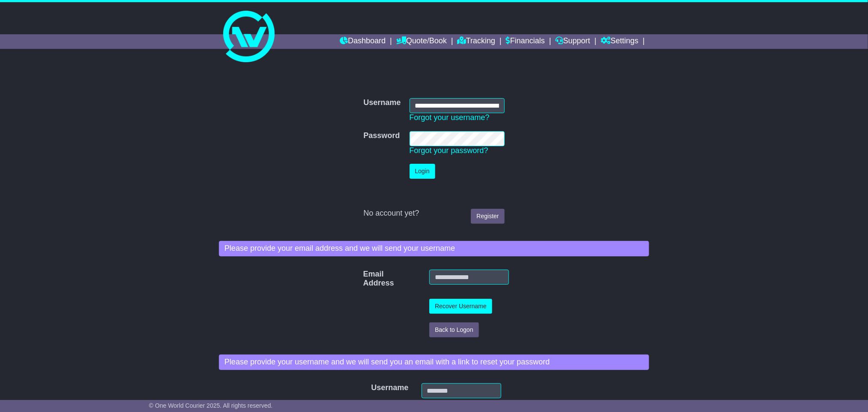  Describe the element at coordinates (422, 171) in the screenshot. I see `button: Login` at that location.